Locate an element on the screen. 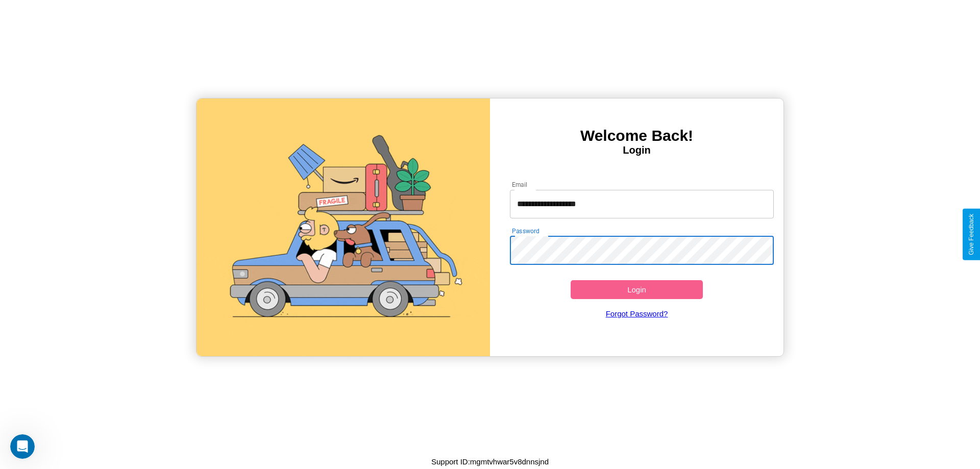 The width and height of the screenshot is (980, 469). a: Forgot Password? is located at coordinates (637, 313).